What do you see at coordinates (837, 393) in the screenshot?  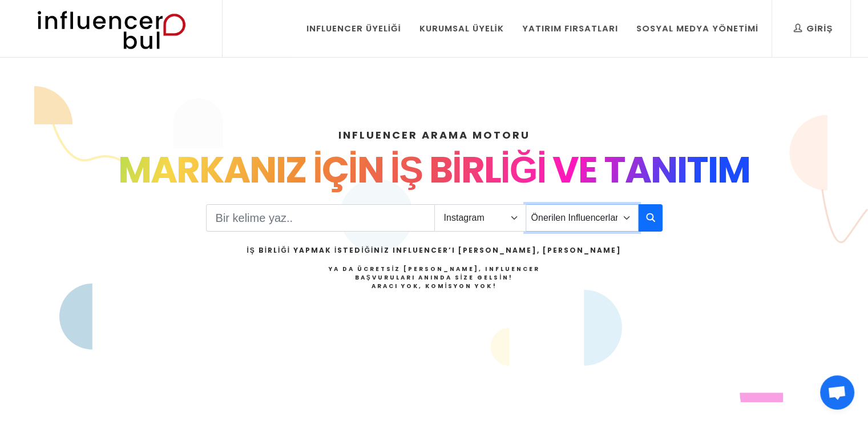 I see `div: Açık sohbet` at bounding box center [837, 393].